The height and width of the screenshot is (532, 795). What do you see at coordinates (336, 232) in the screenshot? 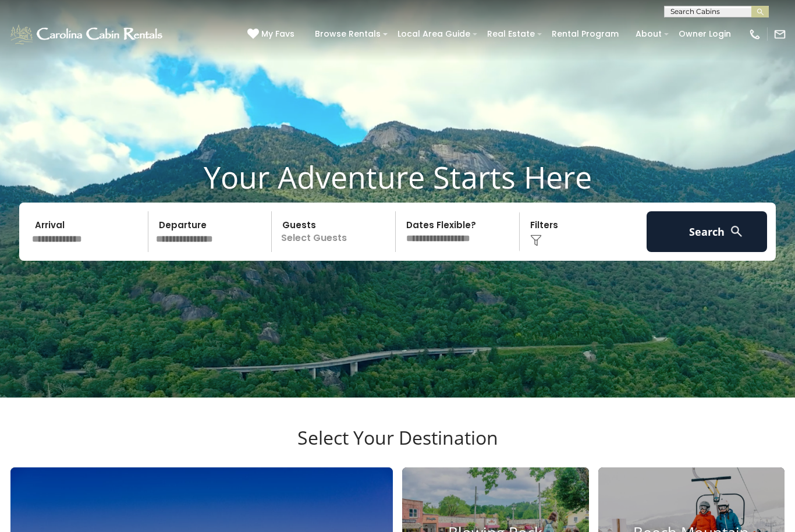
I see `p: Select Guests` at bounding box center [336, 232].